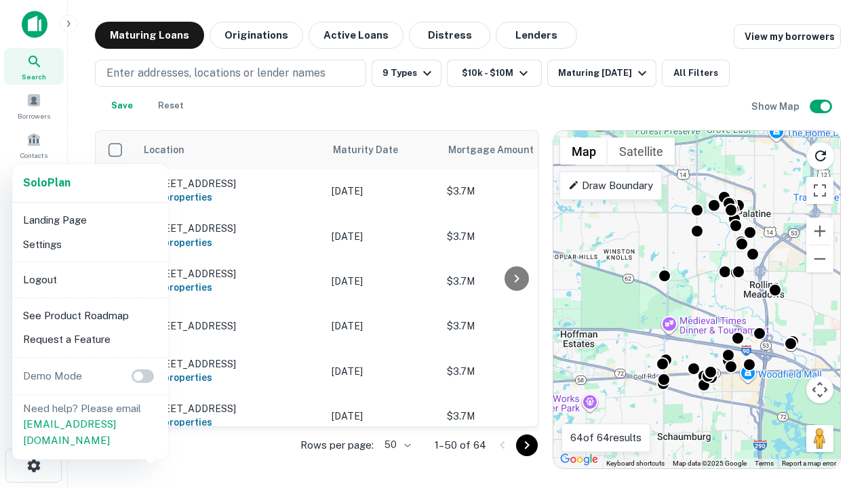 This screenshot has height=488, width=868. What do you see at coordinates (52, 376) in the screenshot?
I see `p: Demo Mode` at bounding box center [52, 376].